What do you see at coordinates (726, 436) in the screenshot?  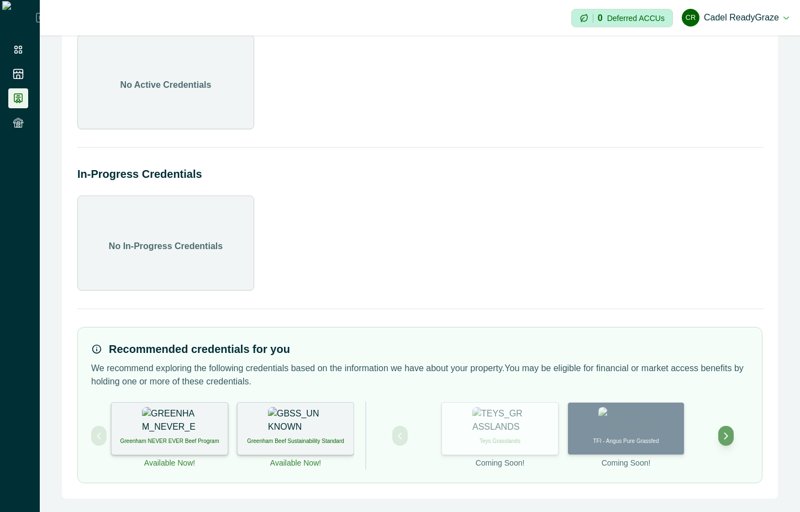 I see `button: Next project` at bounding box center [726, 436].